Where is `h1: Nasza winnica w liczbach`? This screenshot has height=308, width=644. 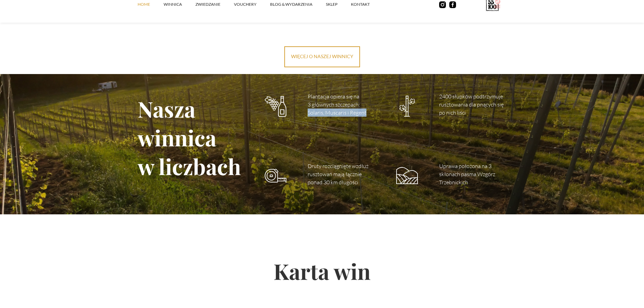 h1: Nasza winnica w liczbach is located at coordinates (191, 137).